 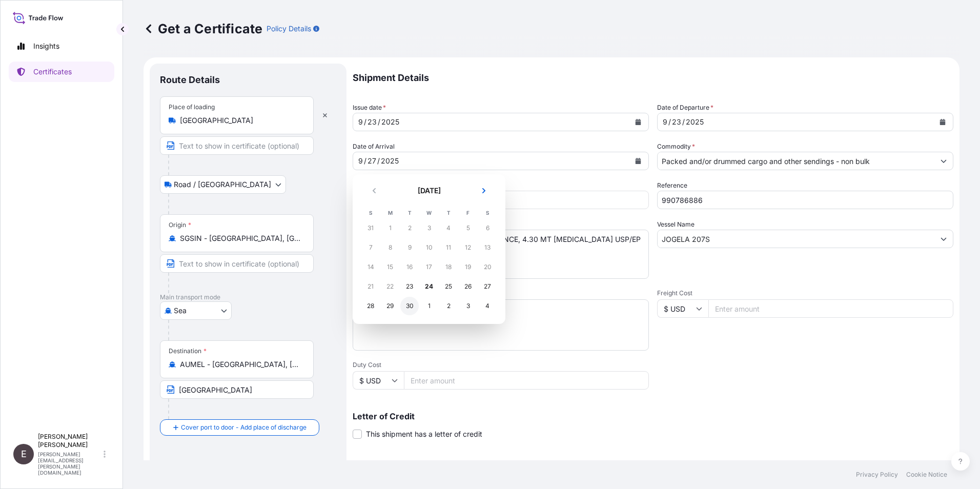 I want to click on div: Saturday, October 4, 2025, so click(x=487, y=306).